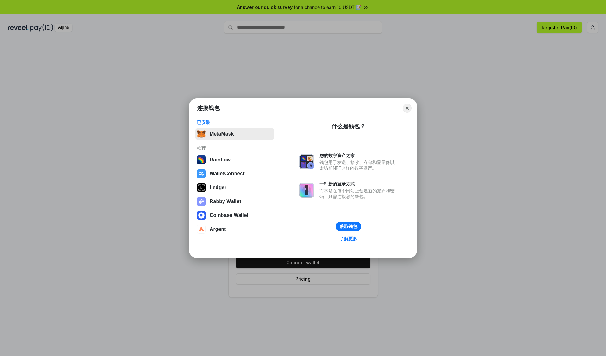  What do you see at coordinates (348, 226) in the screenshot?
I see `div: 获取钱包` at bounding box center [348, 226].